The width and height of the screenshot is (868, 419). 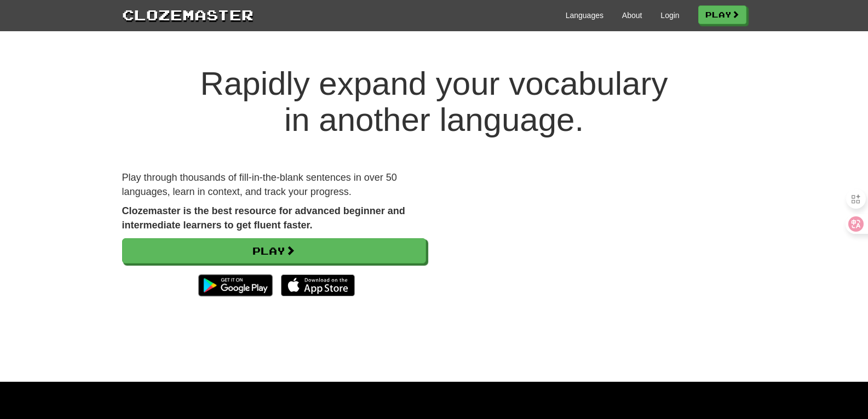 What do you see at coordinates (188, 14) in the screenshot?
I see `a: Clozemaster` at bounding box center [188, 14].